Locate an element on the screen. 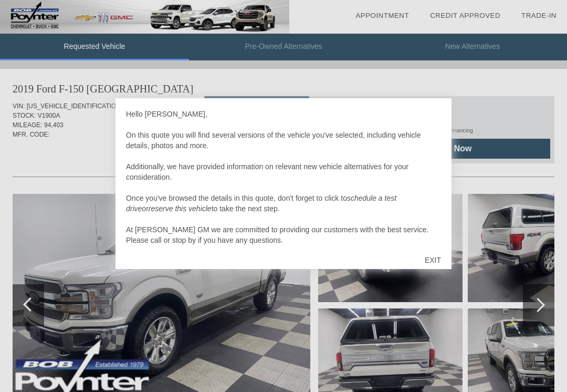  a: Trade-In is located at coordinates (538, 15).